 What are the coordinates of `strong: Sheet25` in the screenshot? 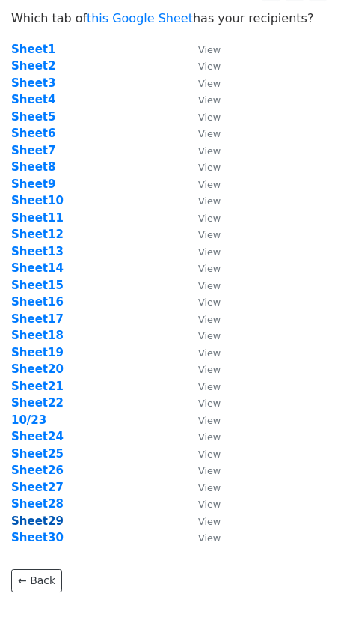 It's located at (37, 454).